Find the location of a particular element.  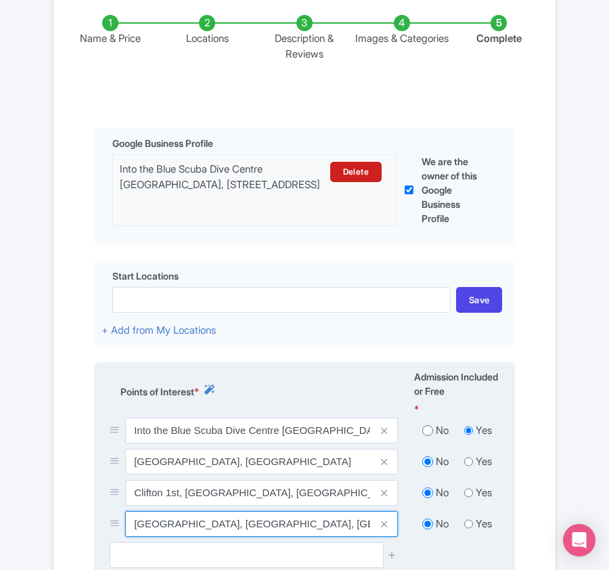

a: Delete is located at coordinates (356, 172).